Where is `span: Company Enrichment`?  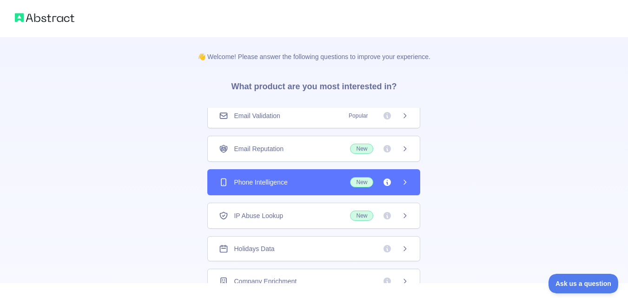
span: Company Enrichment is located at coordinates (265, 281).